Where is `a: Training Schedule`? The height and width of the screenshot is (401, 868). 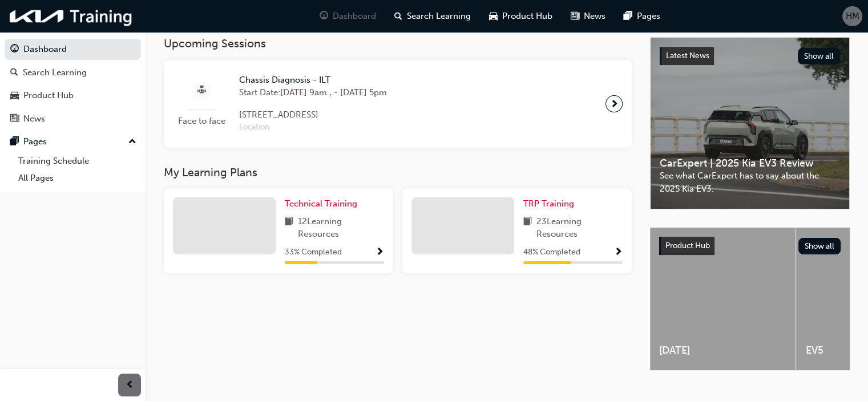 a: Training Schedule is located at coordinates (77, 161).